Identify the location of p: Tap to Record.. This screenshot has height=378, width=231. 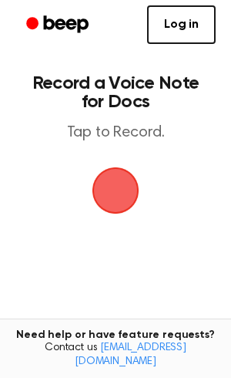
(116, 133).